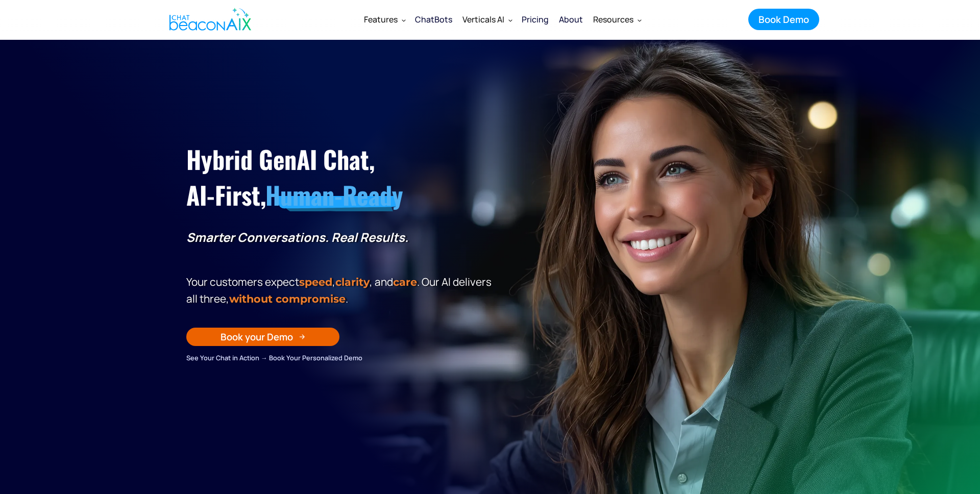  What do you see at coordinates (433, 19) in the screenshot?
I see `a: ChatBots` at bounding box center [433, 19].